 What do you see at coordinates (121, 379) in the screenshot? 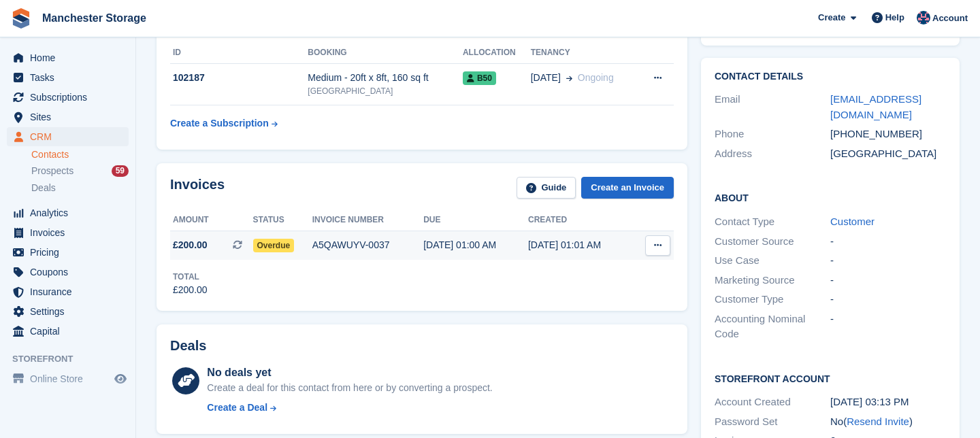
I see `a: Preview store` at bounding box center [121, 379].